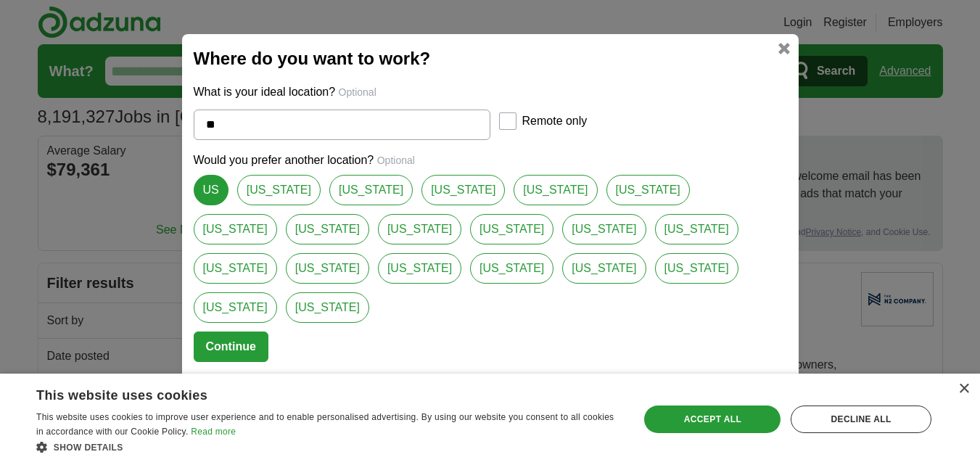 This screenshot has width=980, height=465. What do you see at coordinates (555, 121) in the screenshot?
I see `label: Remote only` at bounding box center [555, 121].